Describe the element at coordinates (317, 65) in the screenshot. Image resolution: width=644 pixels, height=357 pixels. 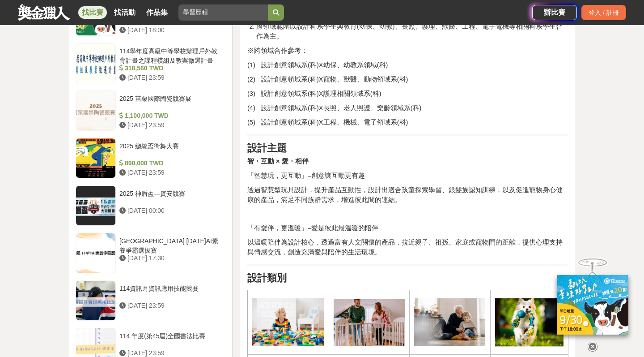
I see `span: (1) 設計創意領域系(科)X幼保、幼教系領域(科)` at that location.